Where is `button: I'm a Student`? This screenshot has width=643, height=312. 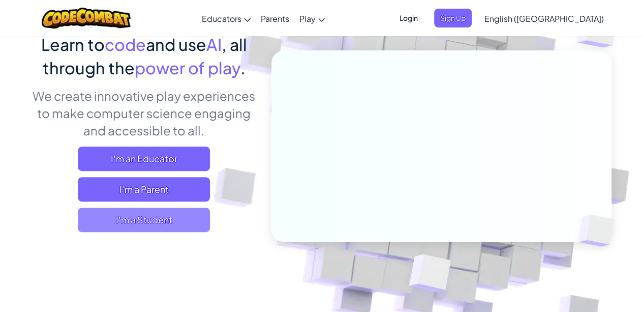
button: I'm a Student is located at coordinates (144, 220).